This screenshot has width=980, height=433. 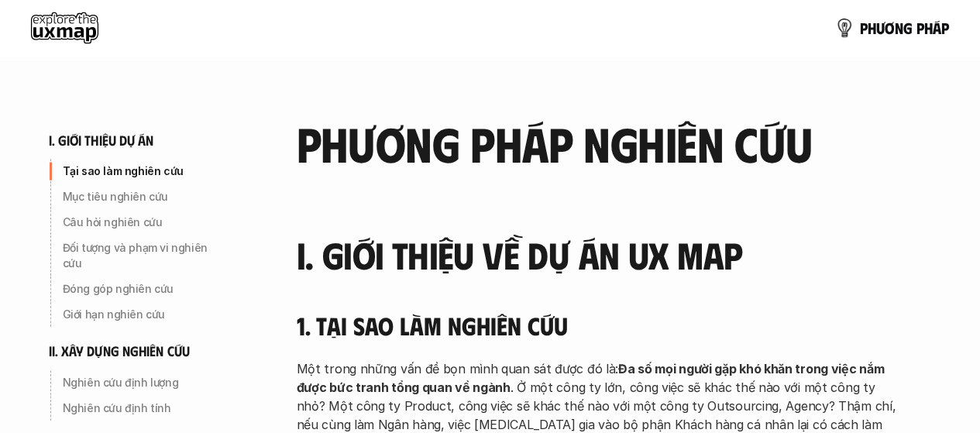 I want to click on p: Mục tiêu nghiên cứu, so click(x=146, y=197).